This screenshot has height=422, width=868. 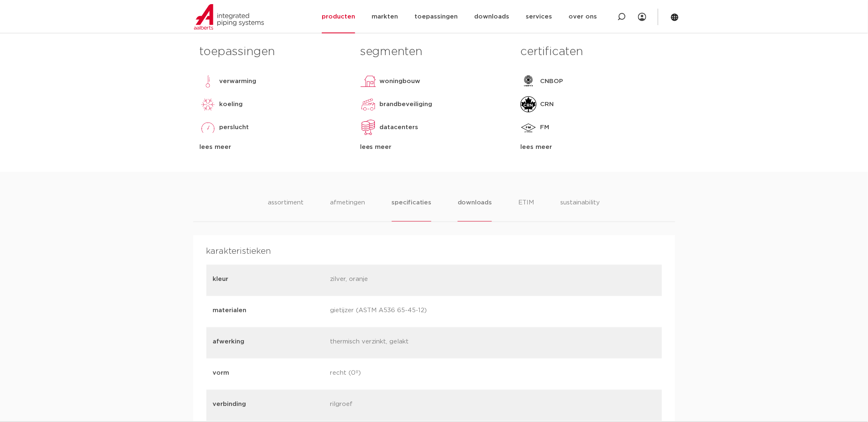 I want to click on h4: karakteristieken, so click(x=434, y=252).